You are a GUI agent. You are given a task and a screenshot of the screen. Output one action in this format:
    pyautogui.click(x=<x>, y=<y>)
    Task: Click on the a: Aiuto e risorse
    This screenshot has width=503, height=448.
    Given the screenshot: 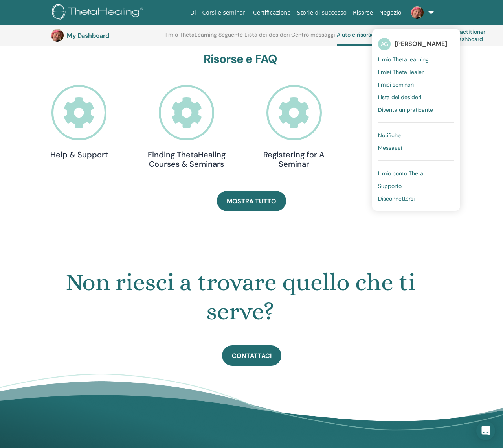 What is the action you would take?
    pyautogui.click(x=355, y=38)
    